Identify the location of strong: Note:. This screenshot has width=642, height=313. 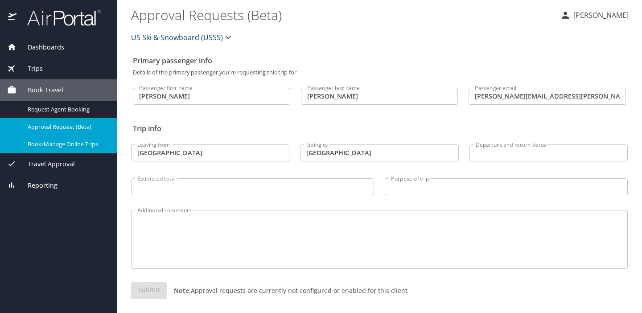
(182, 290).